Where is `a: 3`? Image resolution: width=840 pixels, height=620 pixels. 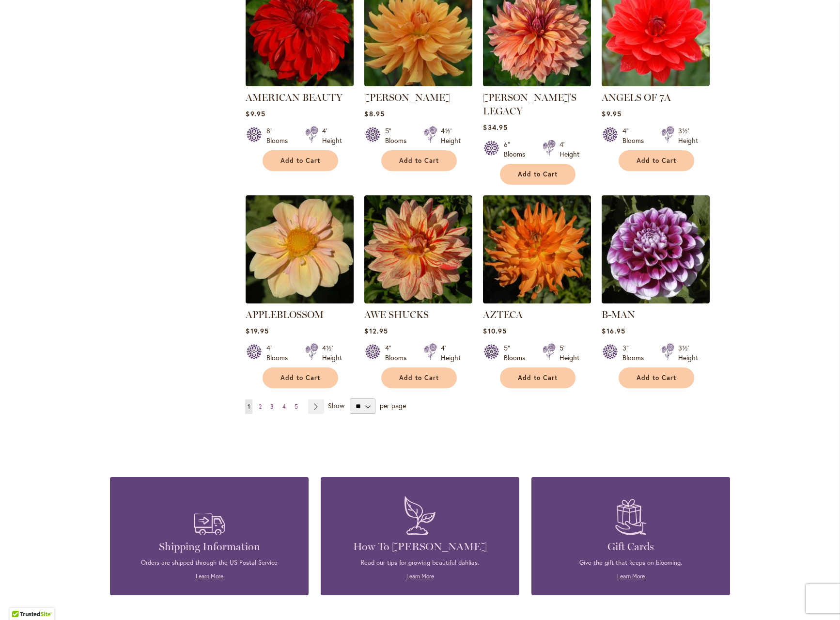 a: 3 is located at coordinates (272, 407).